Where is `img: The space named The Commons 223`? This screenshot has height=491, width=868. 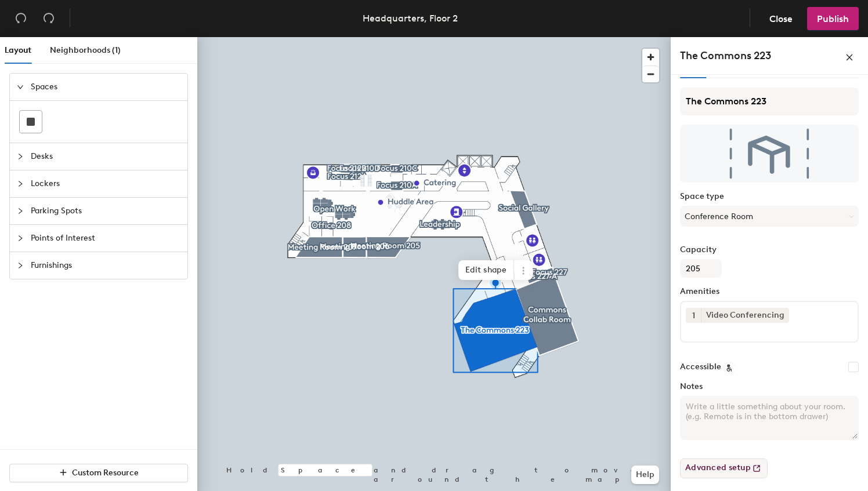
img: The space named The Commons 223 is located at coordinates (770, 154).